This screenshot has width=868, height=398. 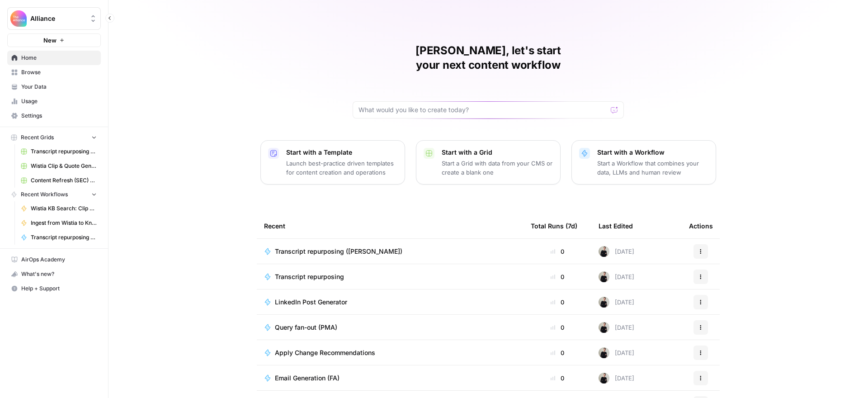 What do you see at coordinates (54, 260) in the screenshot?
I see `a: AirOps Academy` at bounding box center [54, 260].